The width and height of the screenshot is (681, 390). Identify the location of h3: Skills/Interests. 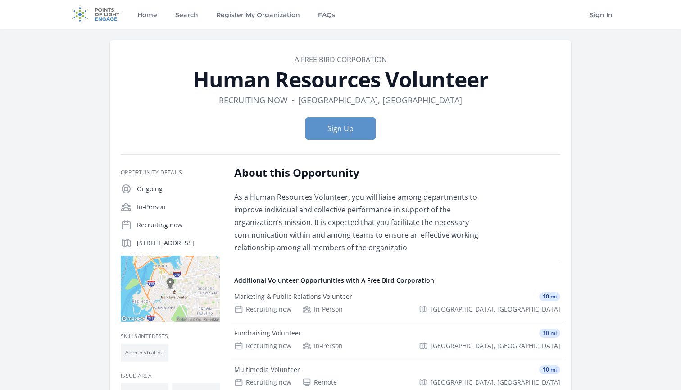
(170, 336).